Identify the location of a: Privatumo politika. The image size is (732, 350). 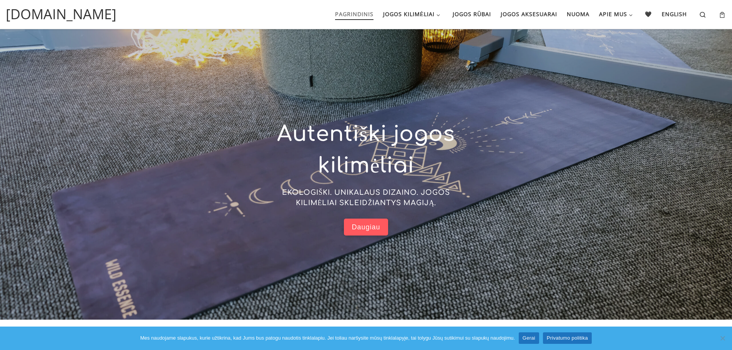
(567, 338).